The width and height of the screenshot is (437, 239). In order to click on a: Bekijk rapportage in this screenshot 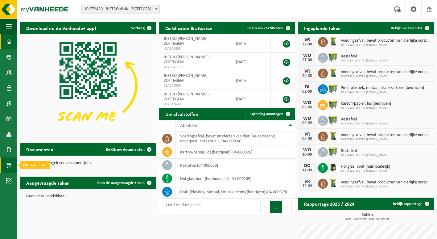, I will do `click(411, 204)`.